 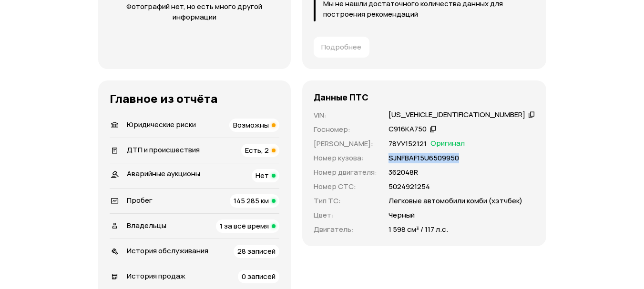 What do you see at coordinates (341, 97) in the screenshot?
I see `h4: Данные ПТС` at bounding box center [341, 97].